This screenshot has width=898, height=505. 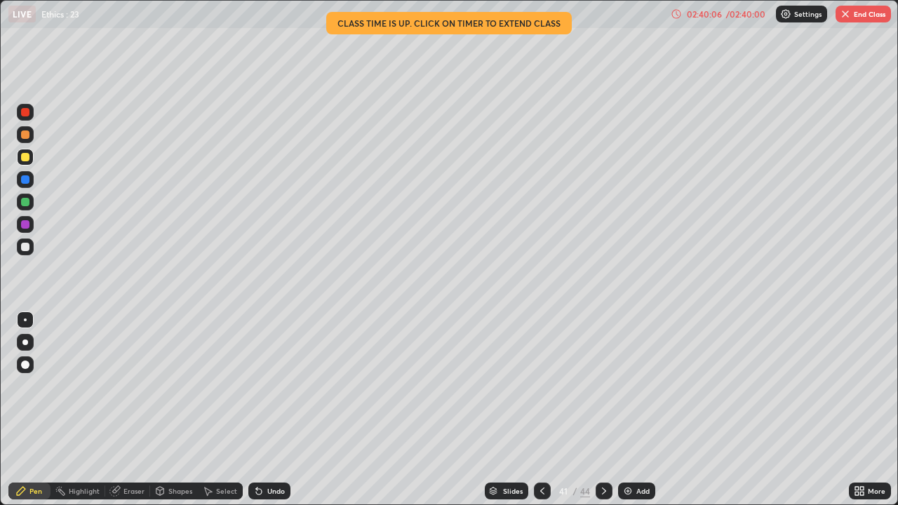 What do you see at coordinates (704, 14) in the screenshot?
I see `div: 02:40:06` at bounding box center [704, 14].